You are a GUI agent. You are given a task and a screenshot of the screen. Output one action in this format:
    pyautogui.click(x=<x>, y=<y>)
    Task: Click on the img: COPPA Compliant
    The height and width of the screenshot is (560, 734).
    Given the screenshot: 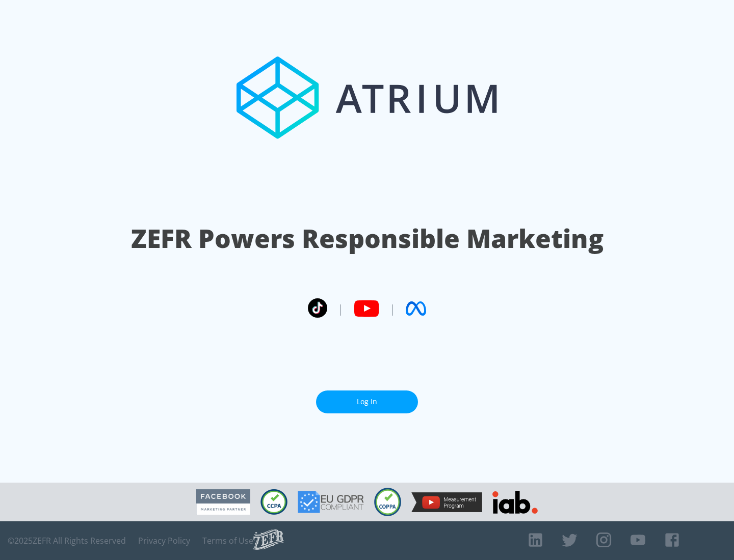 What is the action you would take?
    pyautogui.click(x=387, y=503)
    